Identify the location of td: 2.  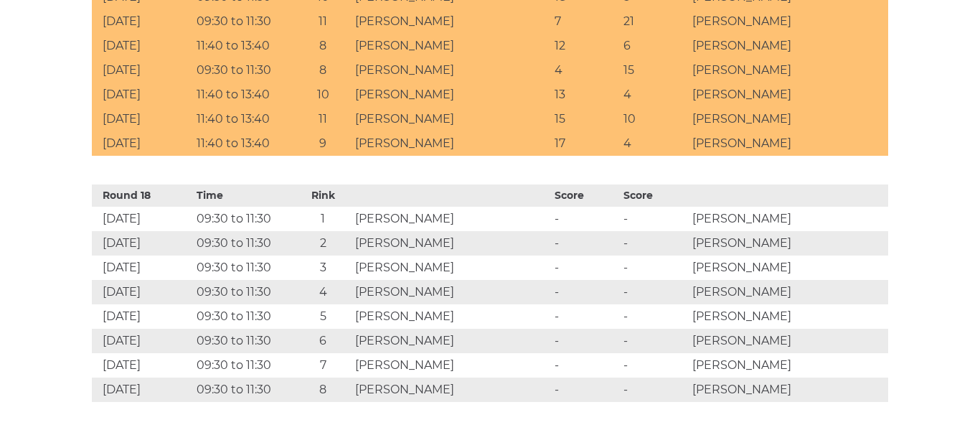
(323, 243).